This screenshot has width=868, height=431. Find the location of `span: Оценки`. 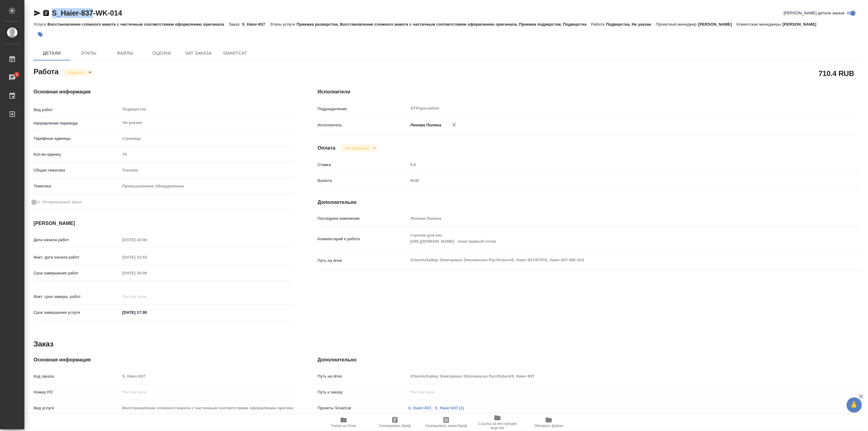

span: Оценки is located at coordinates (162, 53).